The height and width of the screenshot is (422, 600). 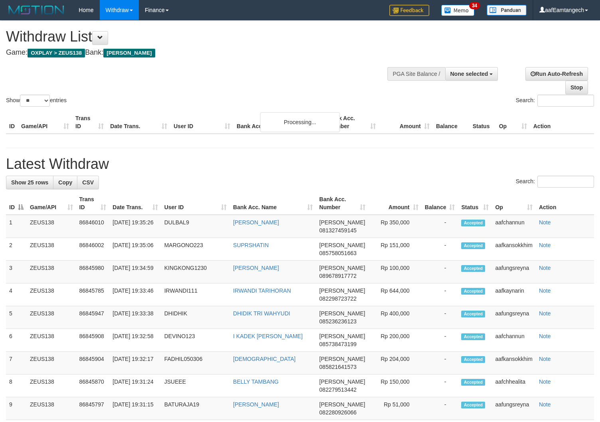 I want to click on td: 6, so click(x=16, y=340).